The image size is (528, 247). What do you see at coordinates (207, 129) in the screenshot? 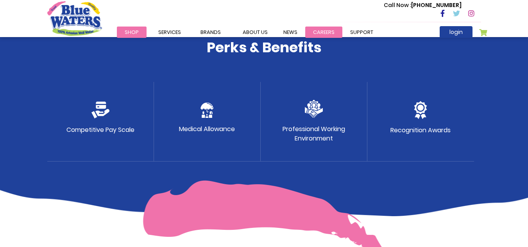
I see `p: Medical Allowance` at bounding box center [207, 129].